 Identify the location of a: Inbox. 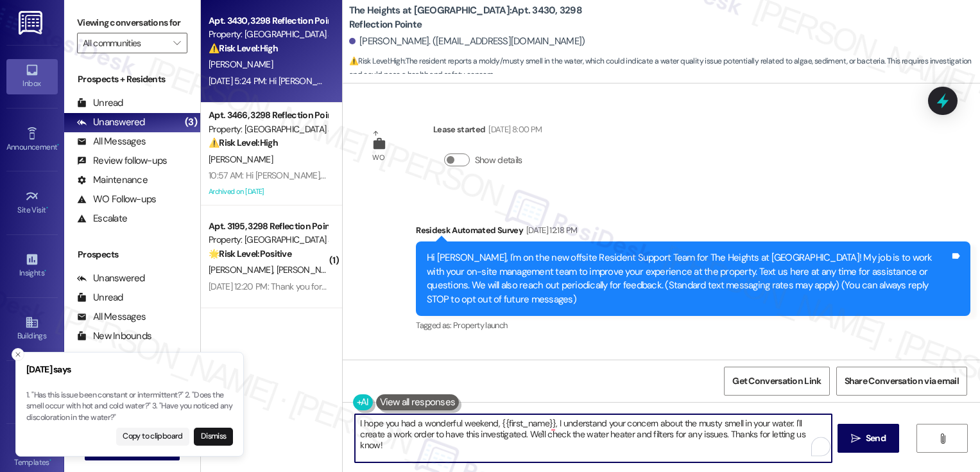
(32, 76).